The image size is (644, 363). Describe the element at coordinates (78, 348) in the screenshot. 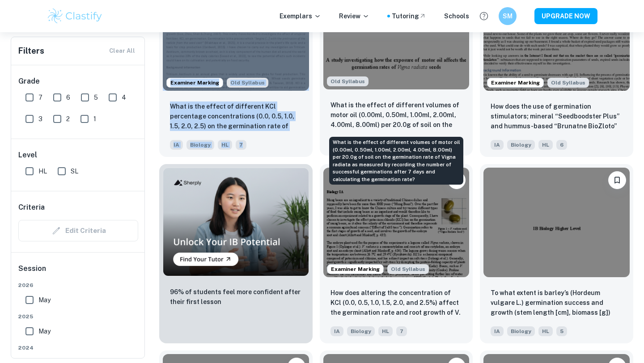

I see `span: 2024` at that location.